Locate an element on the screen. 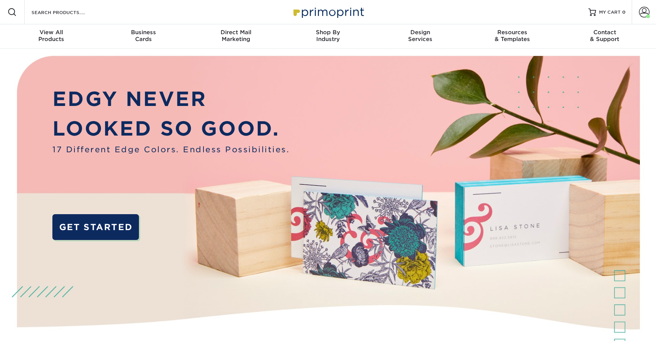 The width and height of the screenshot is (656, 341). div: Products is located at coordinates (51, 36).